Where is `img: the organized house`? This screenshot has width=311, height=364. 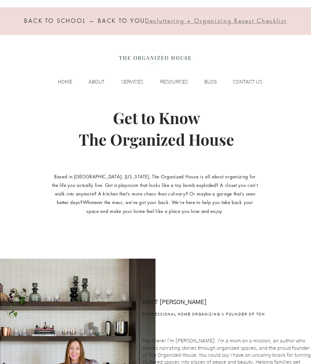
img: the organized house is located at coordinates (155, 57).